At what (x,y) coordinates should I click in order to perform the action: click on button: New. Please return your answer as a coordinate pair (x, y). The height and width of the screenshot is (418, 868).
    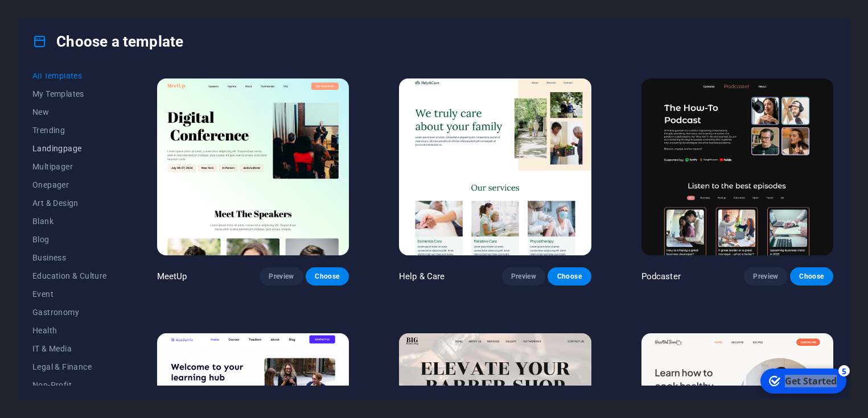
    Looking at the image, I should click on (69, 112).